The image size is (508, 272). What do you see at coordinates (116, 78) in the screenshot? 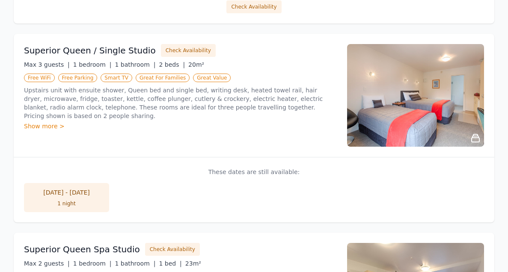
I see `span: Smart TV` at bounding box center [116, 78].